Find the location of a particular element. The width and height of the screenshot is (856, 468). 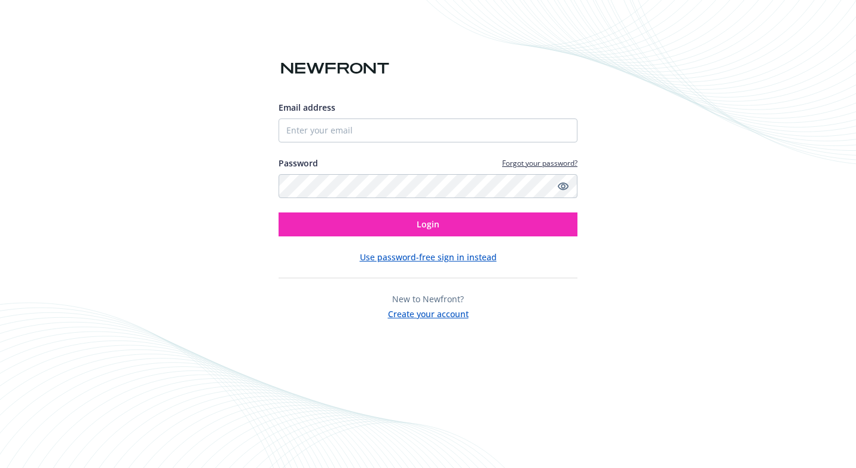

input: Enter your email is located at coordinates (428, 130).